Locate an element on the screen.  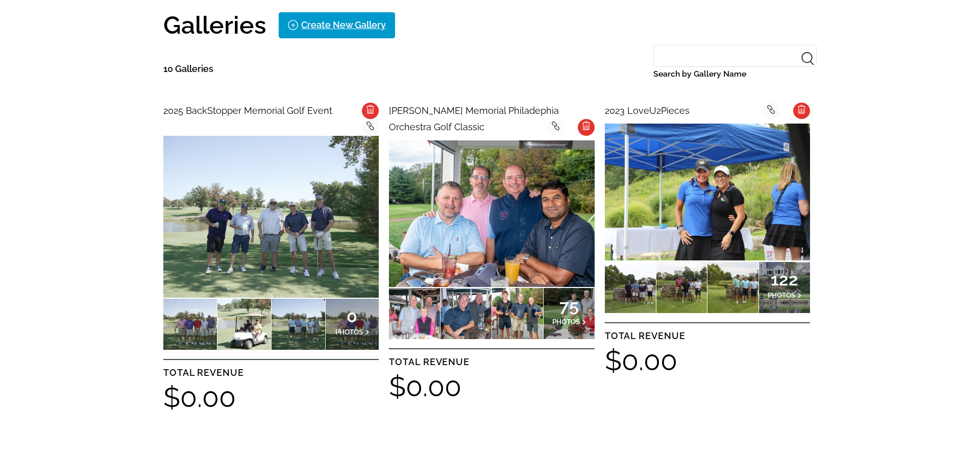
span: 10 Galleries is located at coordinates (188, 68).